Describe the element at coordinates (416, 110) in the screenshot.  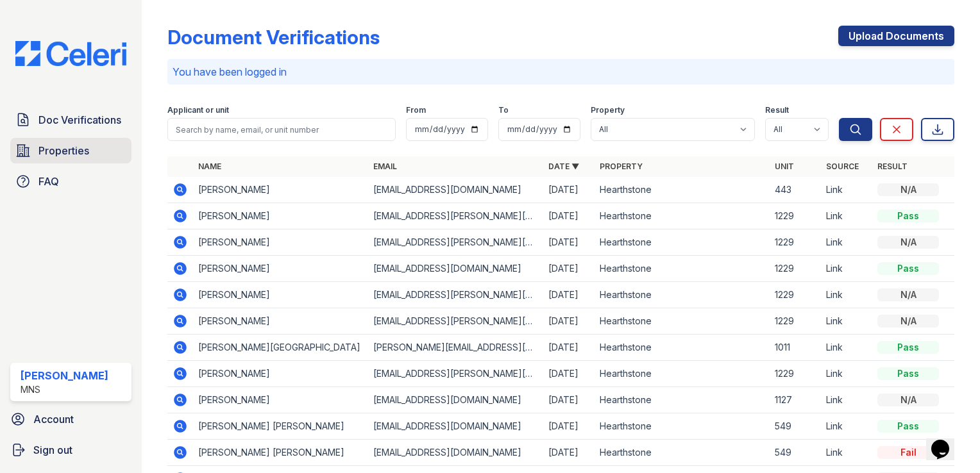
I see `label: From` at that location.